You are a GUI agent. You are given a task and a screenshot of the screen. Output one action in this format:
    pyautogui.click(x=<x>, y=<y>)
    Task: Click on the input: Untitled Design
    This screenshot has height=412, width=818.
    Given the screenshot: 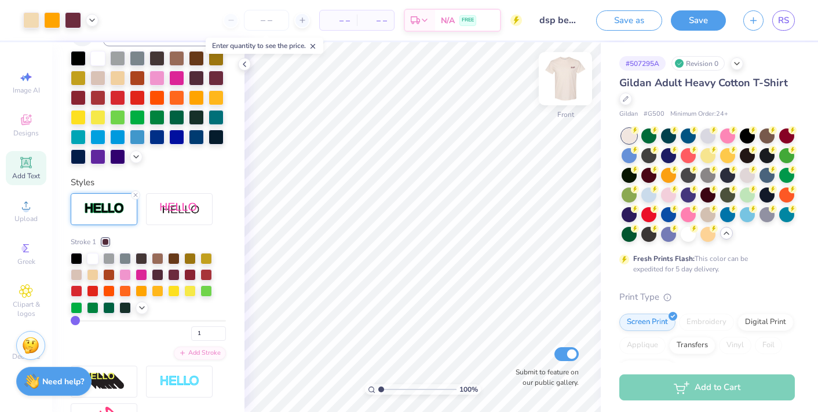 What is the action you would take?
    pyautogui.click(x=559, y=20)
    